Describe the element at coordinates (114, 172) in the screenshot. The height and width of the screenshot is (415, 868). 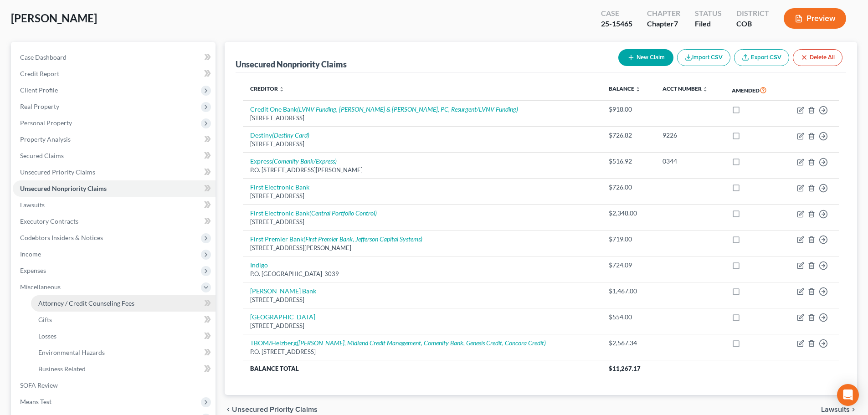
I see `a: Unsecured Priority Claims` at that location.